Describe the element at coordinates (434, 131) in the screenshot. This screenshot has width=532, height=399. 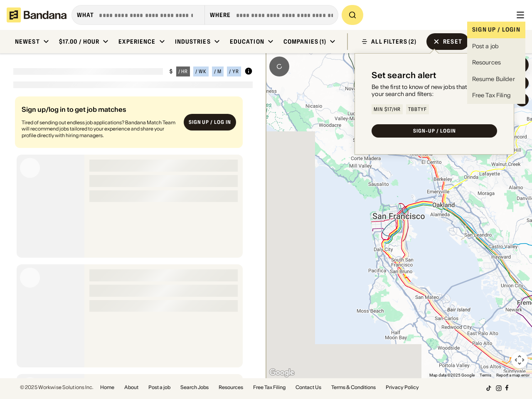
I see `div: SIGN-UP / LOGIN` at that location.